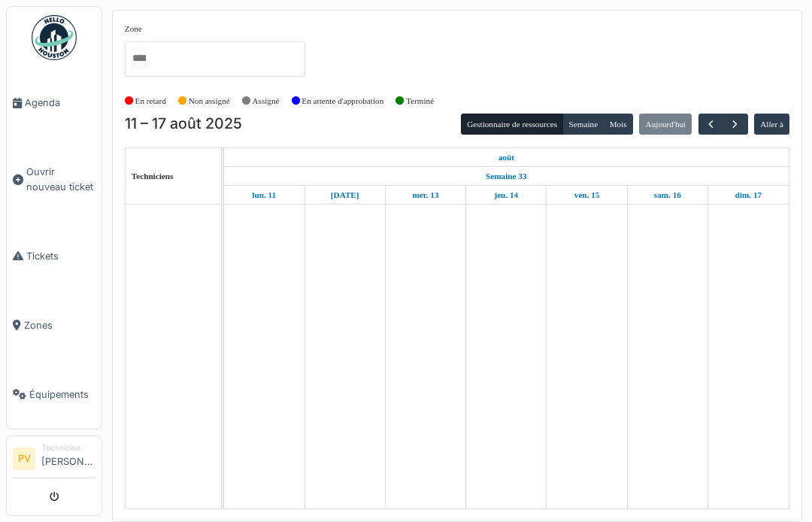  What do you see at coordinates (60, 102) in the screenshot?
I see `span: Agenda` at bounding box center [60, 102].